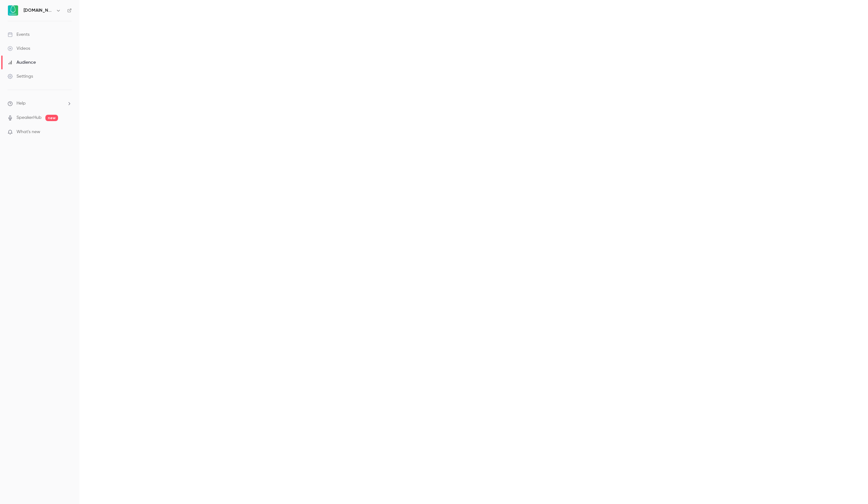 The width and height of the screenshot is (868, 504). Describe the element at coordinates (18, 34) in the screenshot. I see `div: Events` at that location.